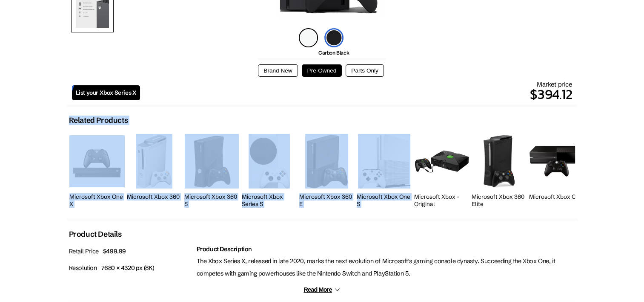 Image resolution: width=644 pixels, height=302 pixels. I want to click on img: Microsoft Xbox One S, so click(384, 161).